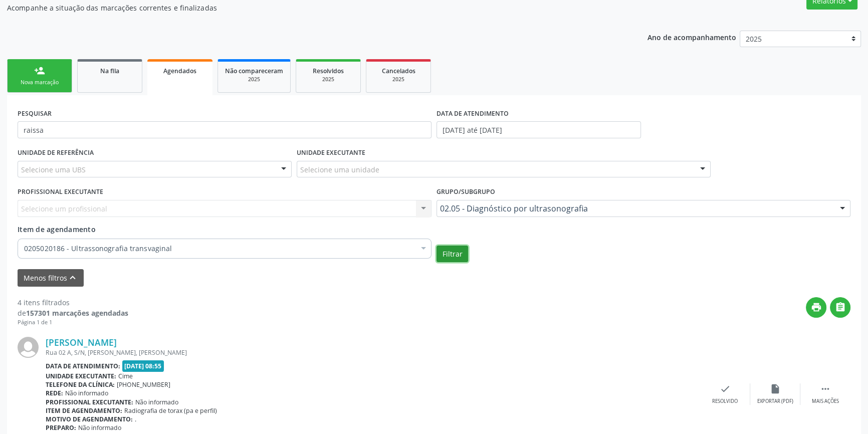  Describe the element at coordinates (60, 192) in the screenshot. I see `label: PROFISSIONAL EXECUTANTE` at that location.